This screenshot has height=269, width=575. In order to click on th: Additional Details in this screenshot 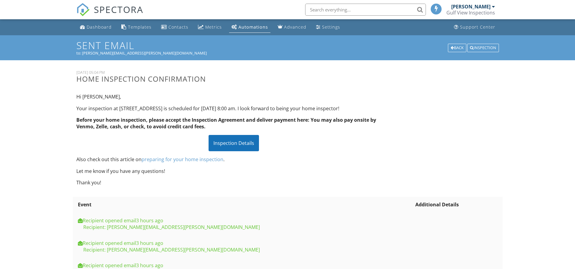, I will do `click(456, 205)`.